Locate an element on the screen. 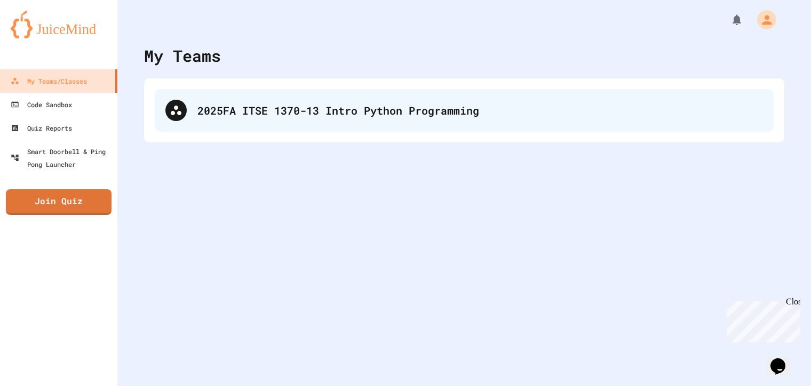 The image size is (811, 386). a: Join Quiz is located at coordinates (59, 202).